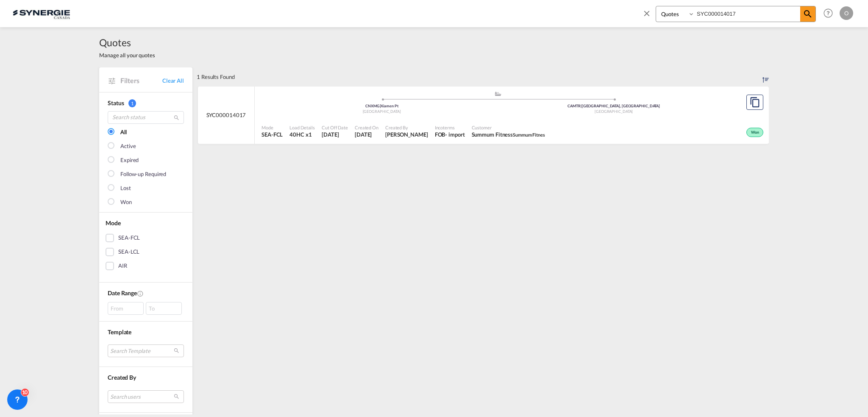 This screenshot has width=868, height=417. What do you see at coordinates (140, 293) in the screenshot?
I see `md-icon: Created On` at bounding box center [140, 293].